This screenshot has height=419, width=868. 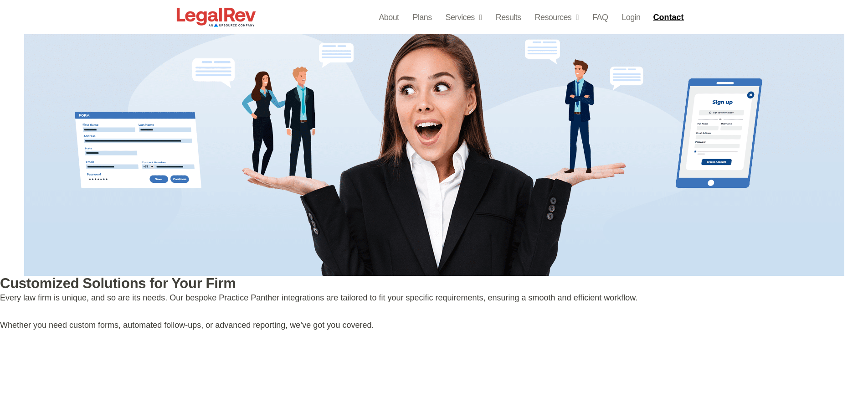 What do you see at coordinates (669, 18) in the screenshot?
I see `a: Contact` at bounding box center [669, 18].